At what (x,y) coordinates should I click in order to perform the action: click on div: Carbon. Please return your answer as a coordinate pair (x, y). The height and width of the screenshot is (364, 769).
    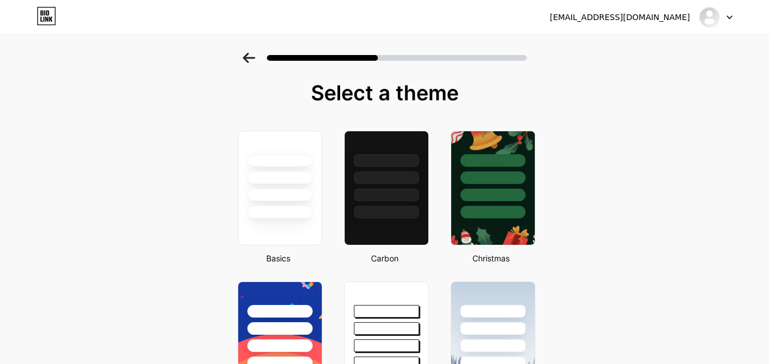
    Looking at the image, I should click on (385, 258).